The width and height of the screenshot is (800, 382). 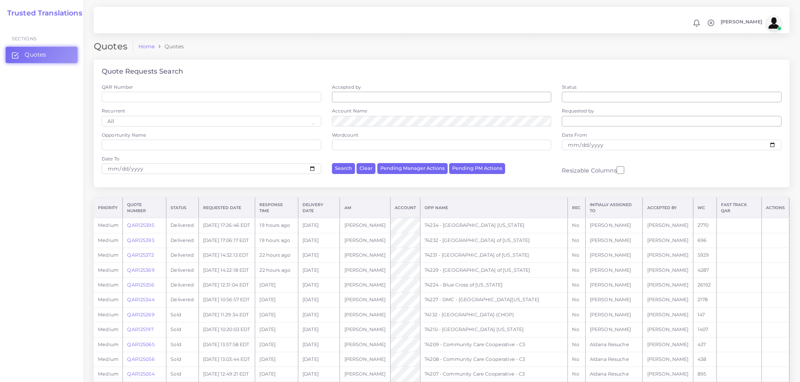 What do you see at coordinates (42, 55) in the screenshot?
I see `a: Quotes` at bounding box center [42, 55].